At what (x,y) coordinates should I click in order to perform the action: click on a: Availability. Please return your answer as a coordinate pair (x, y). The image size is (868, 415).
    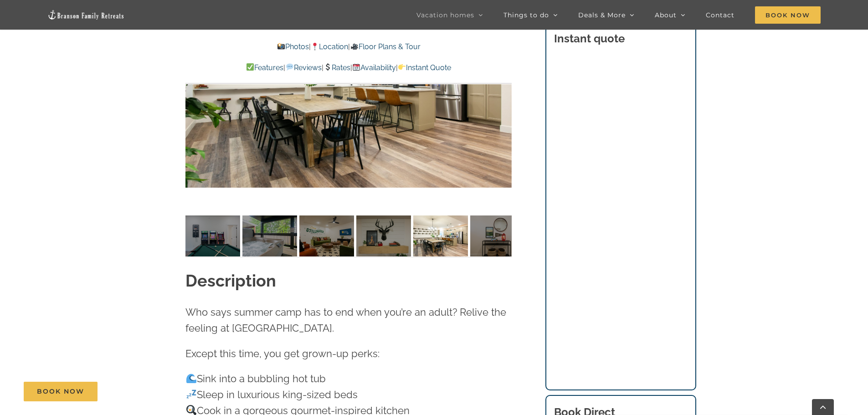
    Looking at the image, I should click on (374, 68).